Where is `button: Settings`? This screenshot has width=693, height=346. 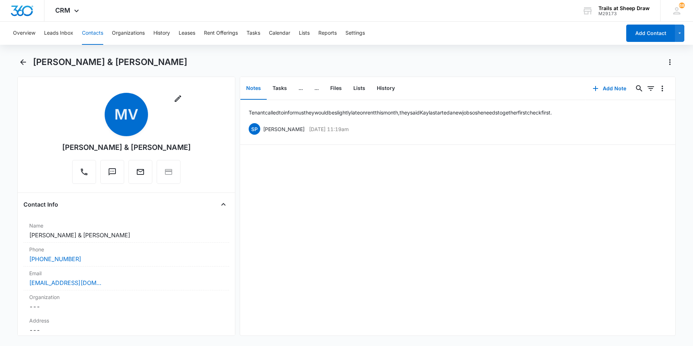
button: Settings is located at coordinates (355, 33).